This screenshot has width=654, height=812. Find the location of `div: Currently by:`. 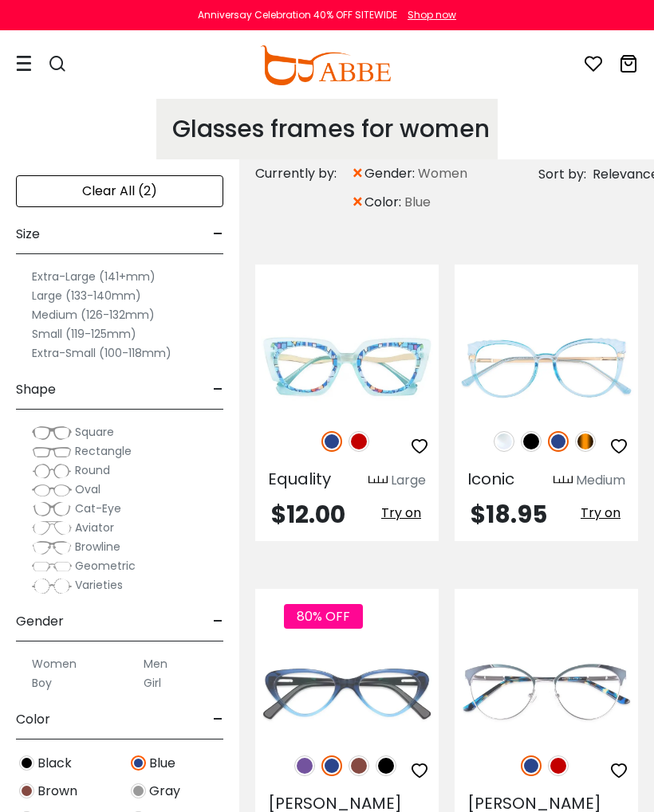

div: Currently by: is located at coordinates (303, 174).